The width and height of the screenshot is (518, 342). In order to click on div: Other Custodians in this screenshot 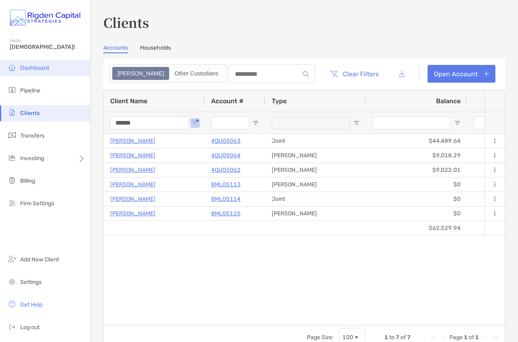, I will do `click(196, 73)`.